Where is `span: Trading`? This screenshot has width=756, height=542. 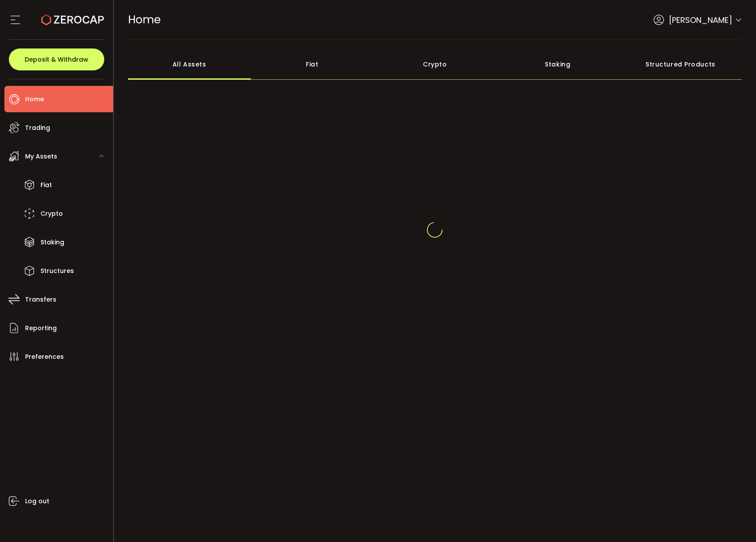
span: Trading is located at coordinates (38, 128).